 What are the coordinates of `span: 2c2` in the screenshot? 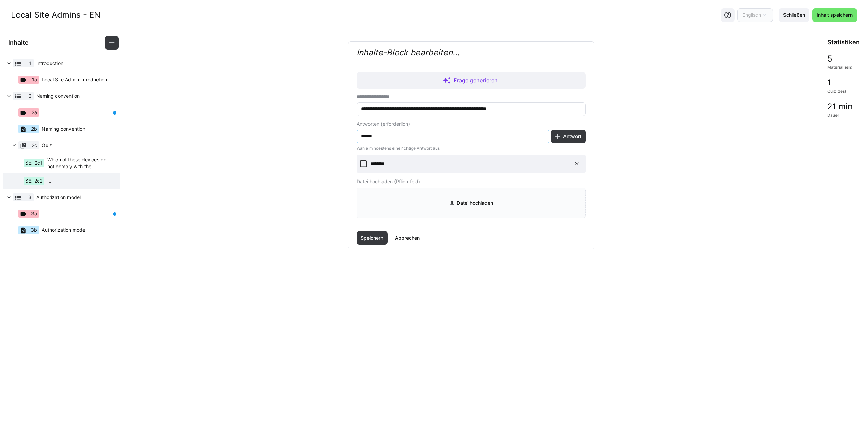 It's located at (38, 181).